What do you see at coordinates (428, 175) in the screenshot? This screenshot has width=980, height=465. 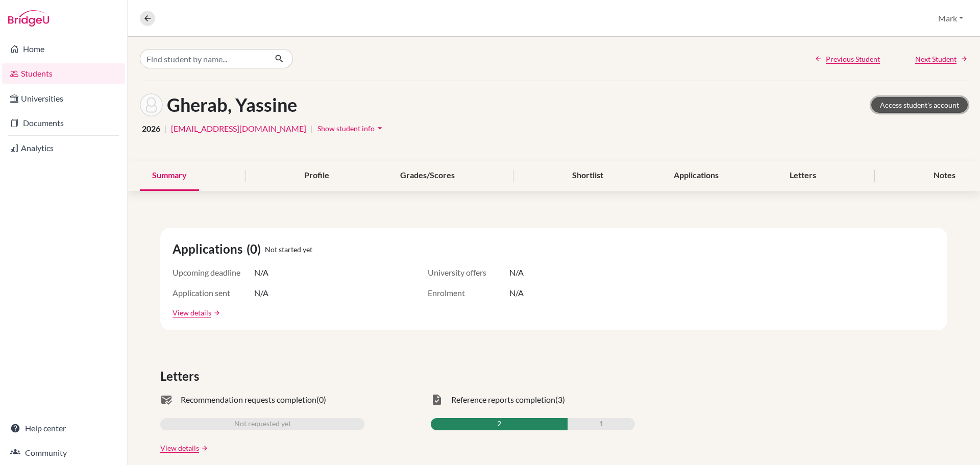 I see `div: Grades/Scores` at bounding box center [428, 175].